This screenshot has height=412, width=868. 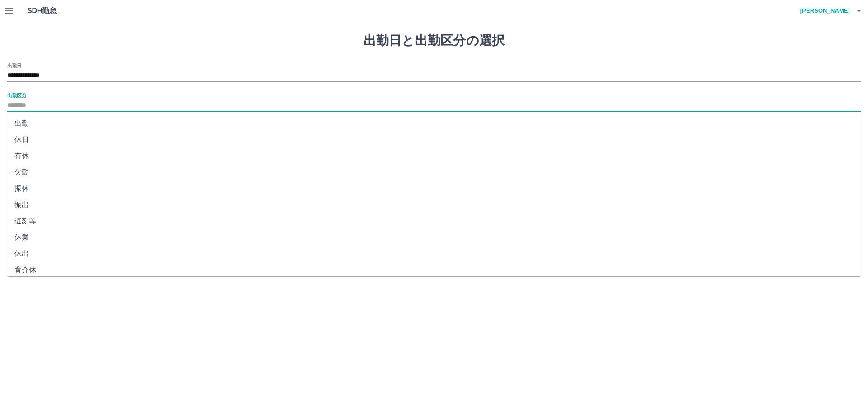 I want to click on li: 振休, so click(x=434, y=188).